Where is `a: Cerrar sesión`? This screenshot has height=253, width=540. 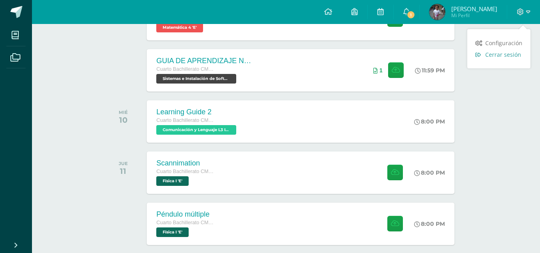 a: Cerrar sesión is located at coordinates (499, 54).